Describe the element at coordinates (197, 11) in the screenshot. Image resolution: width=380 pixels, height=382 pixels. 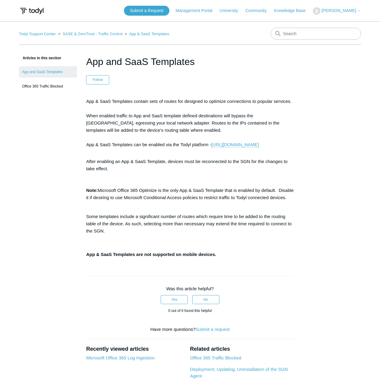
I see `a: Management Portal` at that location.